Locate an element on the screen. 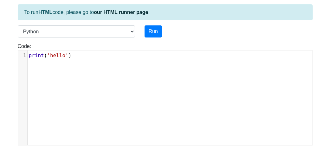 The image size is (330, 149). strong: HTML is located at coordinates (45, 12).